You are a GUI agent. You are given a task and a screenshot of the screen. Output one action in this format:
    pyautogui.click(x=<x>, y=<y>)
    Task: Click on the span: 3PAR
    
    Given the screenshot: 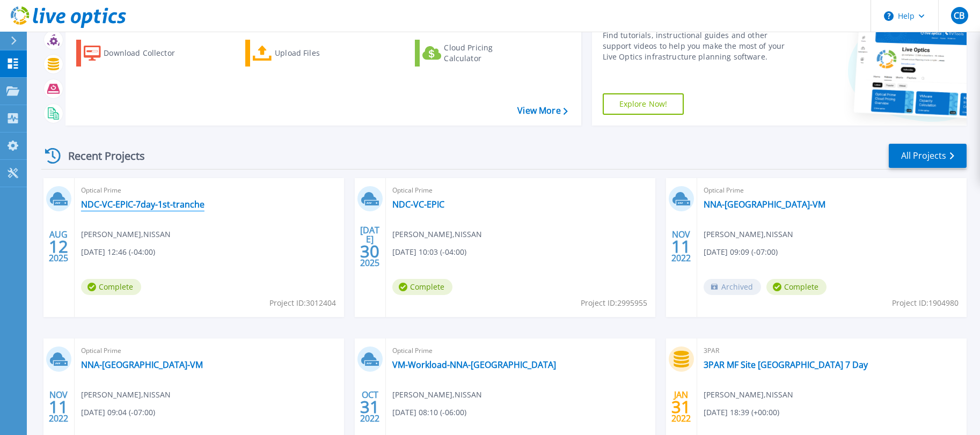 What is the action you would take?
    pyautogui.click(x=832, y=351)
    